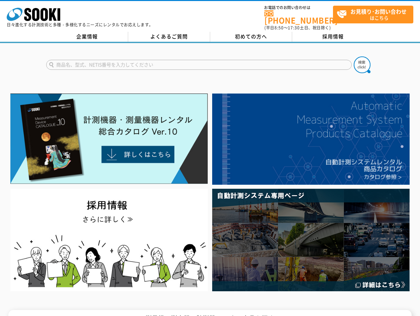 The image size is (420, 316). What do you see at coordinates (333, 37) in the screenshot?
I see `a: 採用情報` at bounding box center [333, 37].